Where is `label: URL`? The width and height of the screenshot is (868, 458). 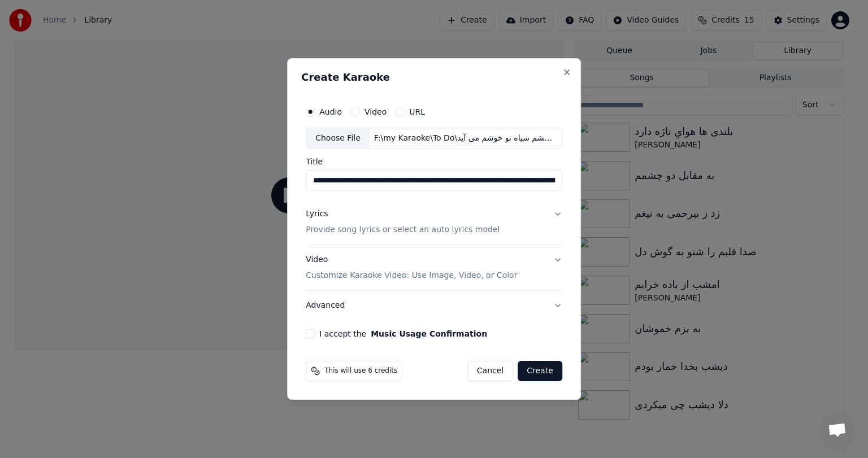
label: URL is located at coordinates (417, 112).